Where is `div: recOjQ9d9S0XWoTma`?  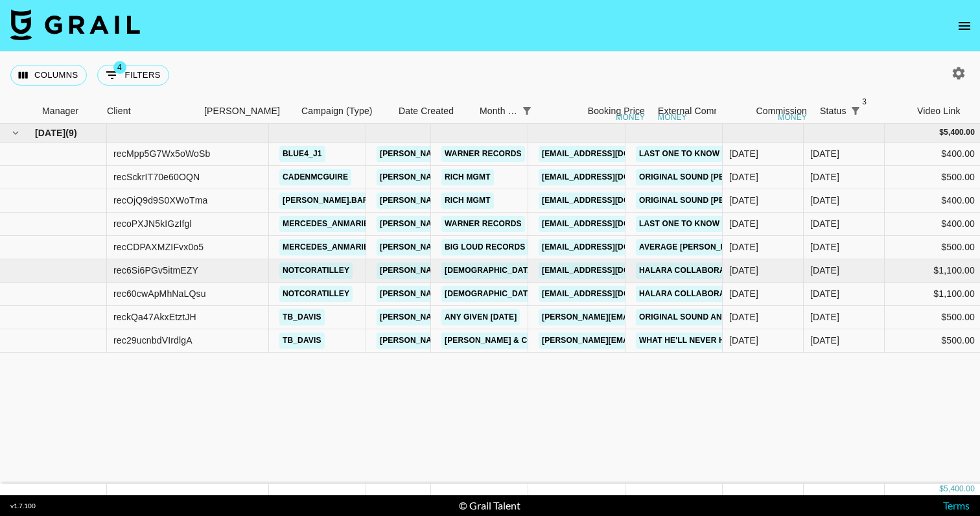 div: recOjQ9d9S0XWoTma is located at coordinates (160, 200).